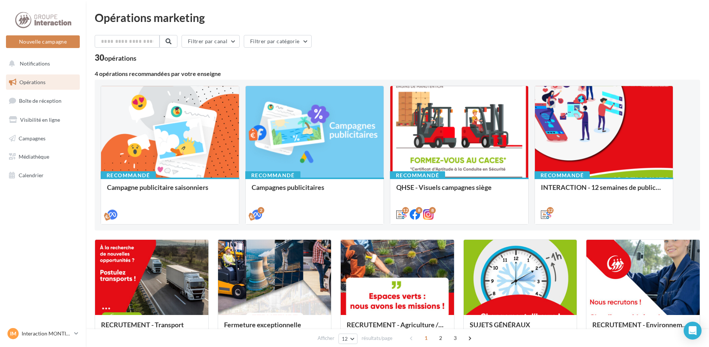 Image resolution: width=709 pixels, height=347 pixels. I want to click on a: Campagnes, so click(43, 139).